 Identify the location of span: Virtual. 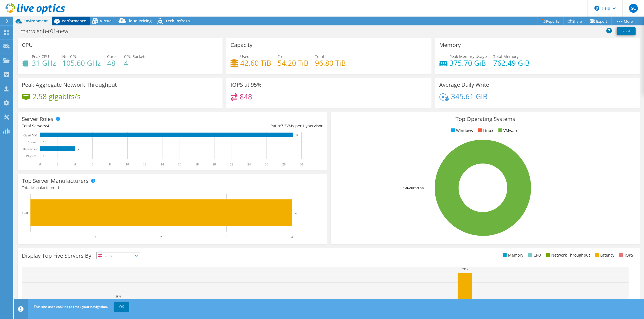
(106, 21).